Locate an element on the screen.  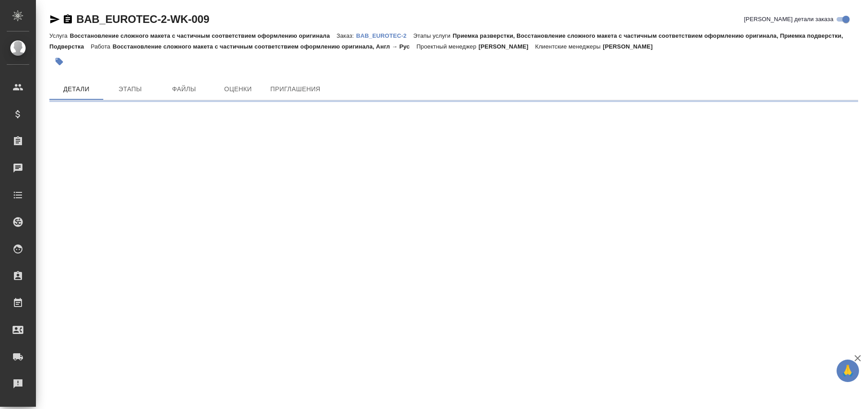
p: Работа is located at coordinates (101, 46).